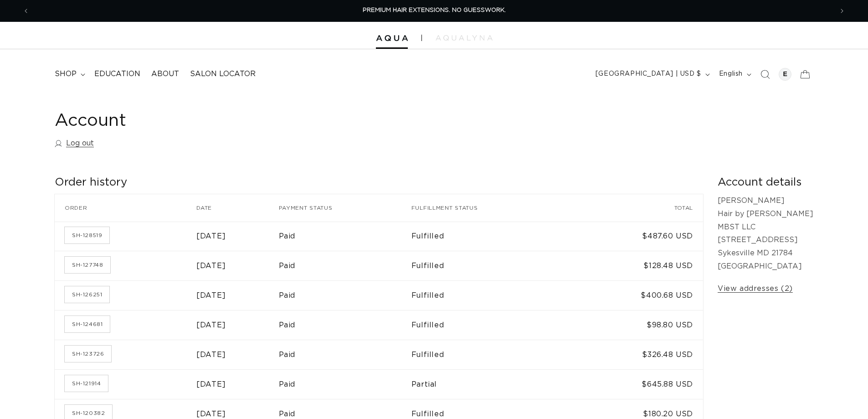 Image resolution: width=868 pixels, height=419 pixels. What do you see at coordinates (731, 74) in the screenshot?
I see `span: English` at bounding box center [731, 74].